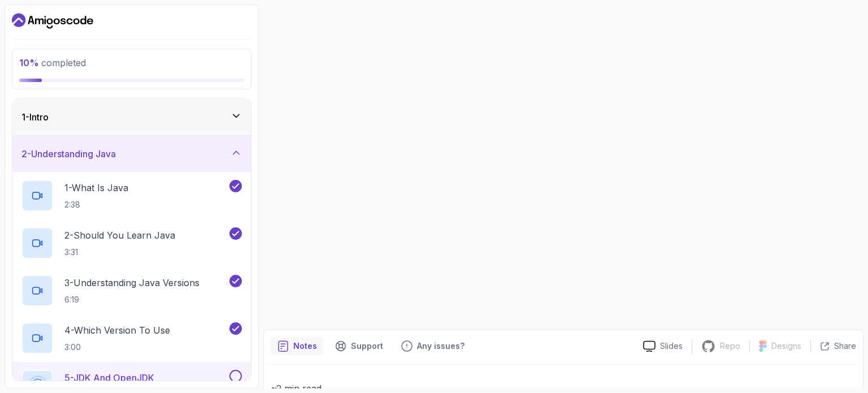  Describe the element at coordinates (131, 299) in the screenshot. I see `p: 6:19` at that location.